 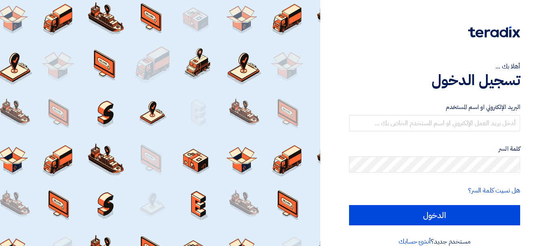 What do you see at coordinates (434, 149) in the screenshot?
I see `label: كلمة السر` at bounding box center [434, 149].